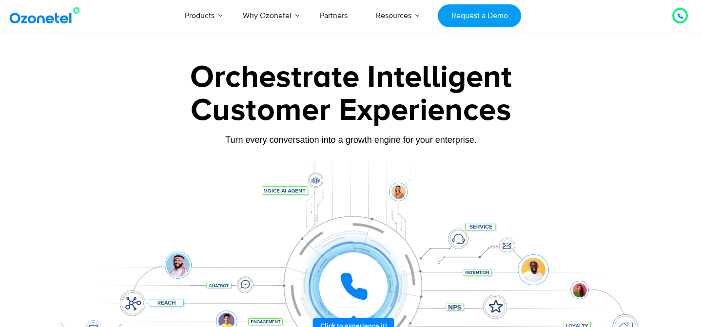 This screenshot has width=702, height=327. What do you see at coordinates (351, 111) in the screenshot?
I see `div: Customer Experiences` at bounding box center [351, 111].